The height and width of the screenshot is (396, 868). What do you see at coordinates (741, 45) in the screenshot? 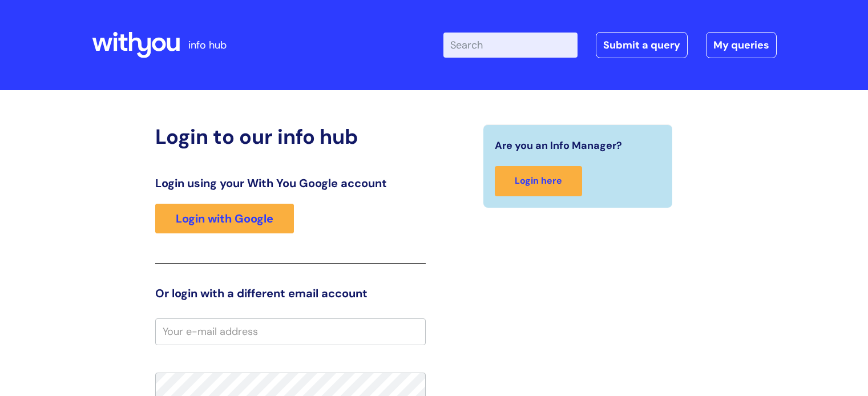
I see `a: My queries` at bounding box center [741, 45].